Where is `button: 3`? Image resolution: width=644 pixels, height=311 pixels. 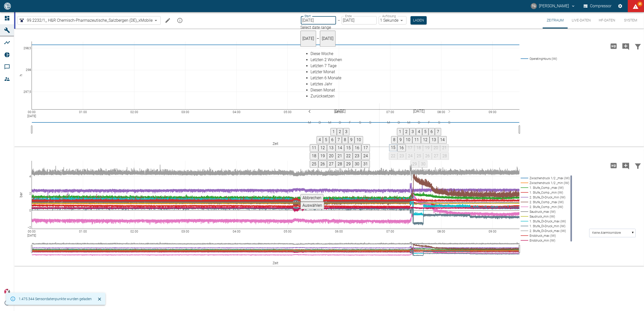
button: 3 is located at coordinates (346, 132).